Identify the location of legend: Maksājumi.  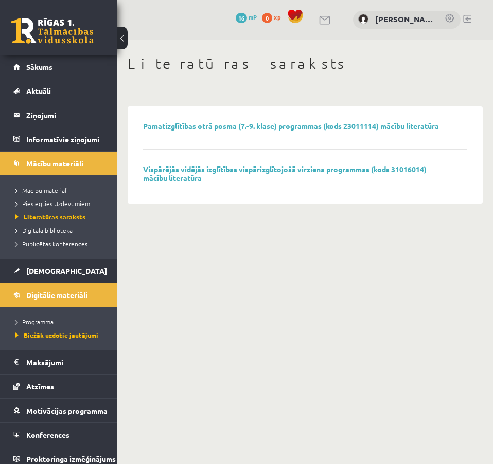
(65, 363).